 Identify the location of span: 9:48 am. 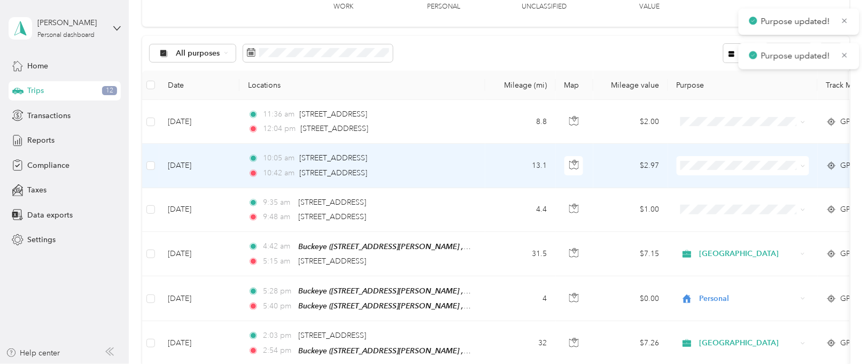
(279, 217).